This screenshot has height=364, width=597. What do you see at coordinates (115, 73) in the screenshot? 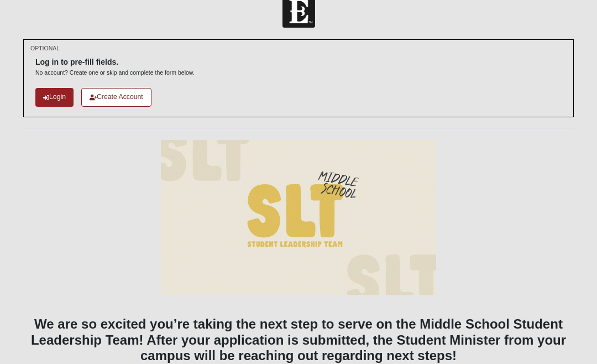
I see `p: No account? Create one or skip and complete the form below.` at bounding box center [115, 73].